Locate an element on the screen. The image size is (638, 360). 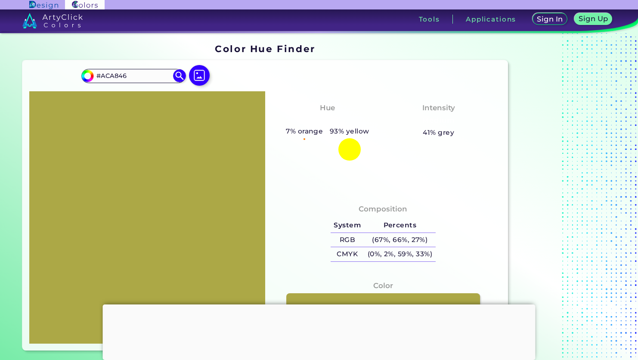
h1: Color Hue Finder is located at coordinates (265, 49).